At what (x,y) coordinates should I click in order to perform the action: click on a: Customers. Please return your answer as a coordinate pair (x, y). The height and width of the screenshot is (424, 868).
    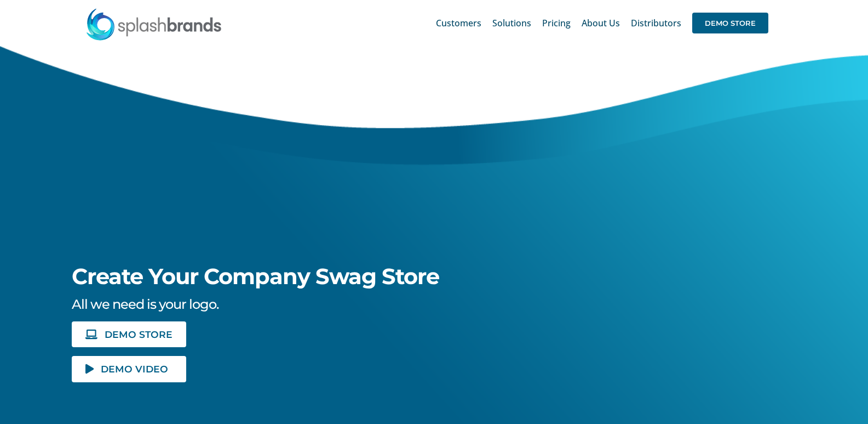
    Looking at the image, I should click on (458, 23).